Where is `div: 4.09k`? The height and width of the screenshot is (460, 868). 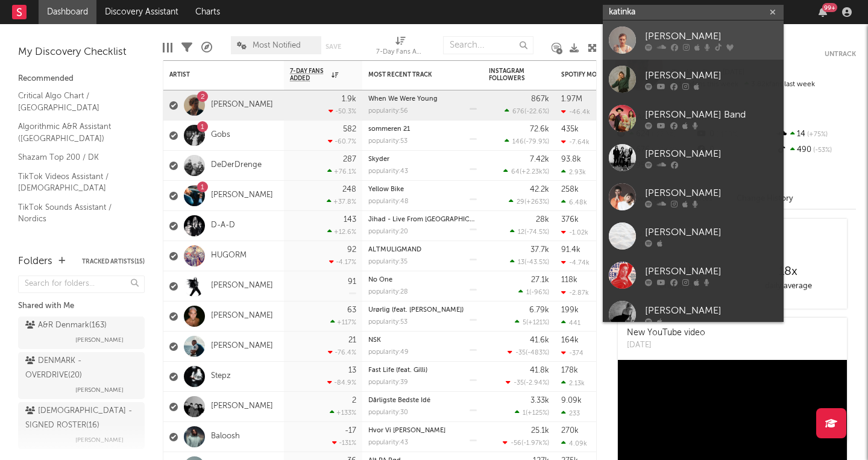 div: 4.09k is located at coordinates (574, 443).